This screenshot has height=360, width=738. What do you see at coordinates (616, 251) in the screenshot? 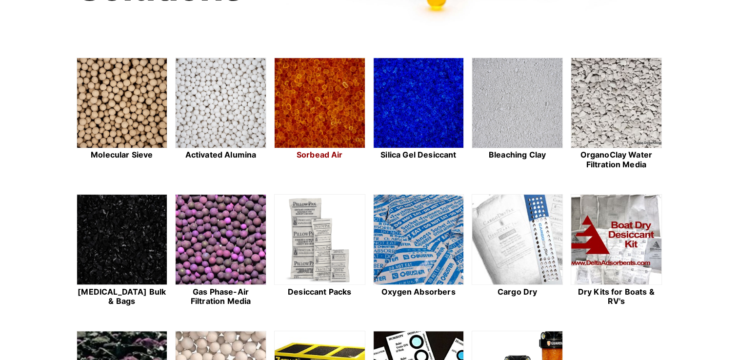
I see `a: Dry Kits for Boats & RV's` at bounding box center [616, 251].